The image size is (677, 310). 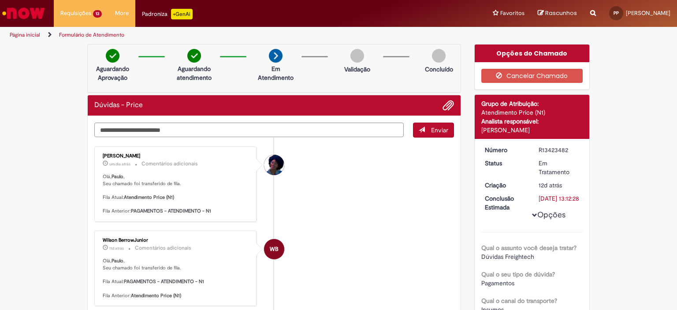 What do you see at coordinates (617, 13) in the screenshot?
I see `span: PP` at bounding box center [617, 13].